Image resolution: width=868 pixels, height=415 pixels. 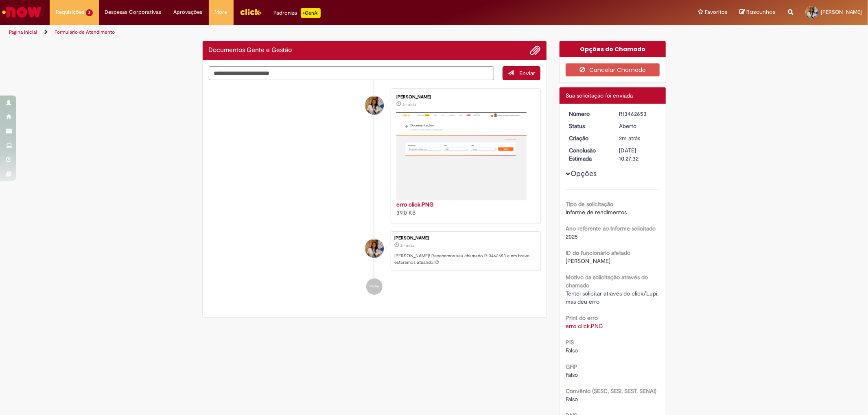 I want to click on b: Ano referente ao Informe solicitado, so click(x=611, y=229).